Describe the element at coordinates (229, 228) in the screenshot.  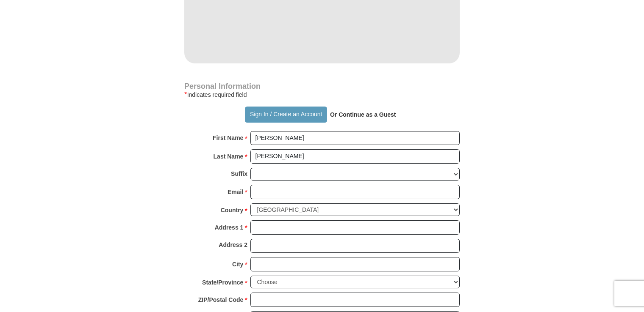
I see `strong: Address 1` at that location.